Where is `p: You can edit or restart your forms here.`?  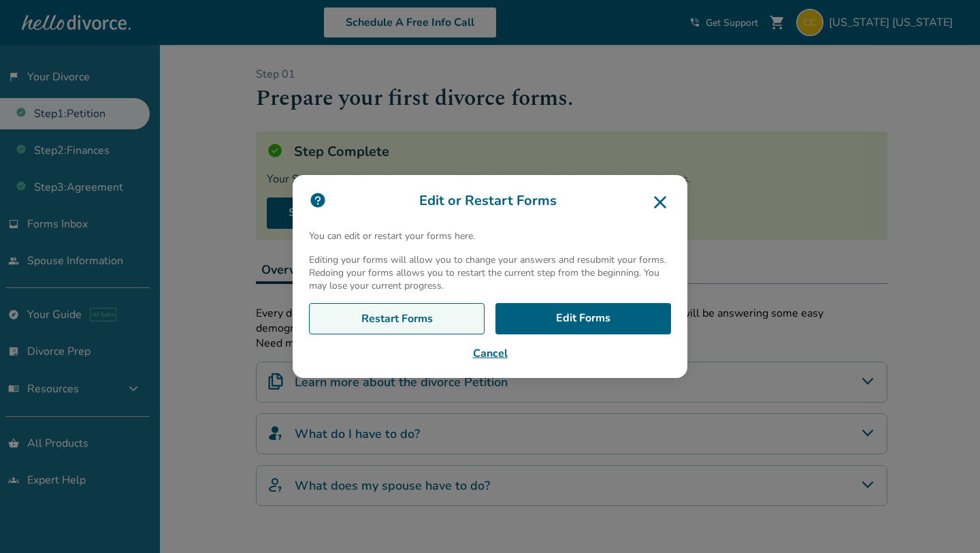
p: You can edit or restart your forms here. is located at coordinates (490, 236).